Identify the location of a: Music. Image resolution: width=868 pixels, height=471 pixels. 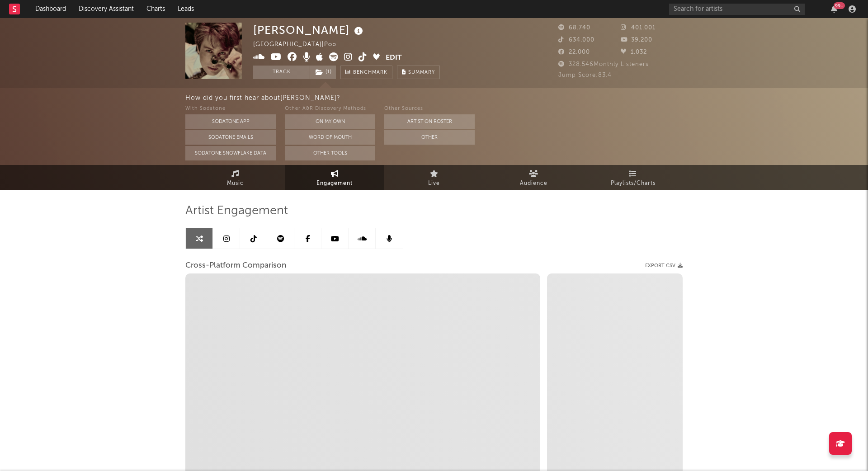
(235, 177).